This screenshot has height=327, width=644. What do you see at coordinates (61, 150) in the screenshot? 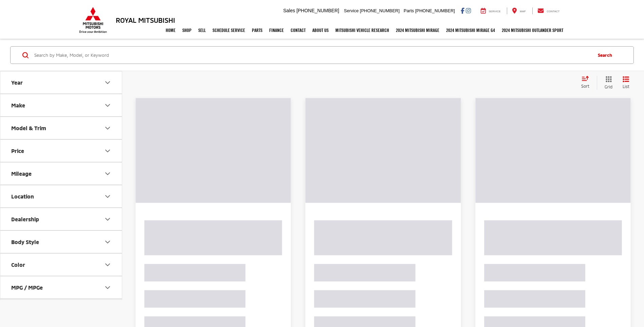
I see `button: PricePrice` at bounding box center [61, 150].